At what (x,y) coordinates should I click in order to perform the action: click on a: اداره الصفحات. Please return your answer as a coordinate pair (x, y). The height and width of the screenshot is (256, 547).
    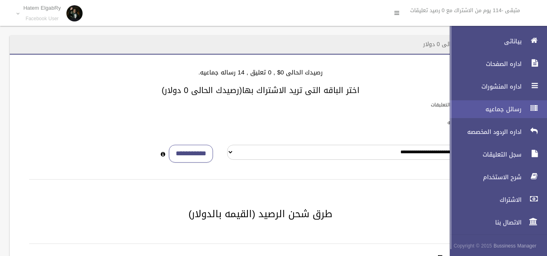
    Looking at the image, I should click on (494, 64).